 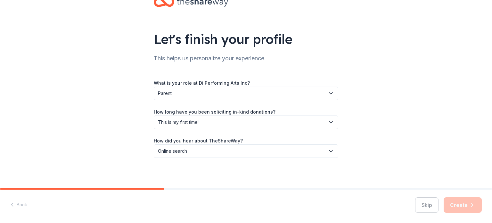 I want to click on button: Parent, so click(x=246, y=93).